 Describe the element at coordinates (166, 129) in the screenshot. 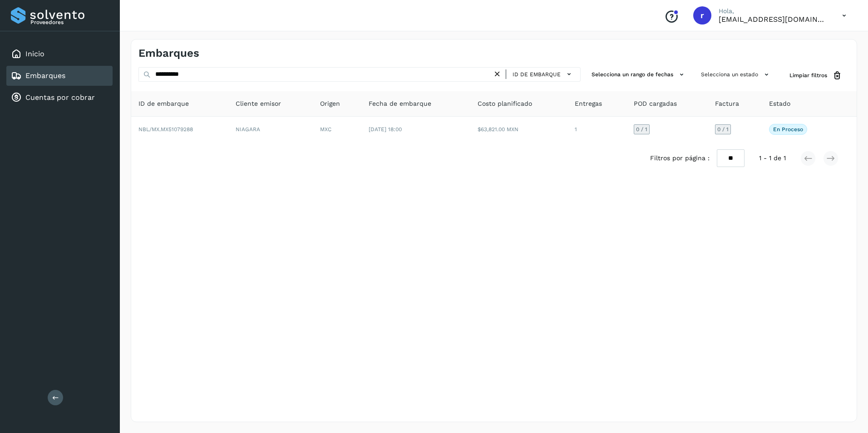

I see `span: NBL/MX.MX51079288` at that location.